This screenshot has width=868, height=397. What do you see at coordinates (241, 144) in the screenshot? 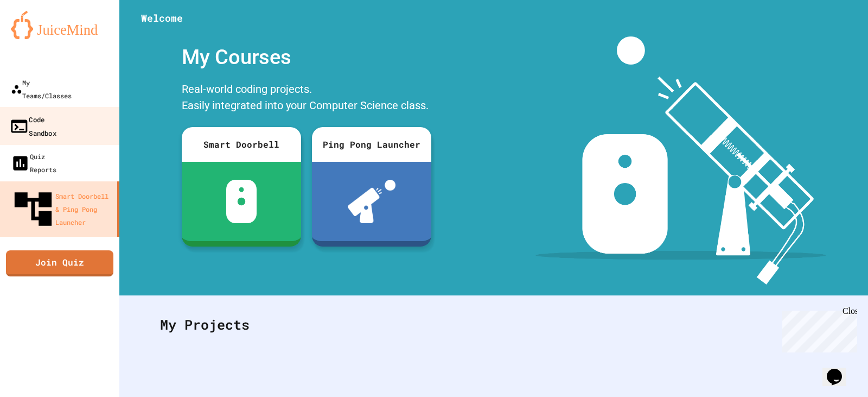
I see `div: Smart Doorbell` at bounding box center [241, 144].